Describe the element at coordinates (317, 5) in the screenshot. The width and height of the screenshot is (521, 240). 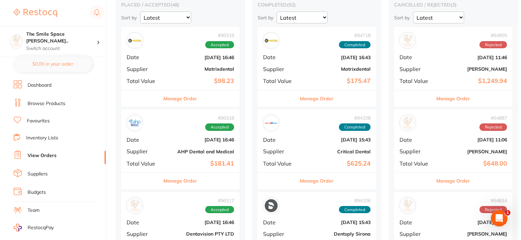
I see `h2: completed ( 52 )` at that location.